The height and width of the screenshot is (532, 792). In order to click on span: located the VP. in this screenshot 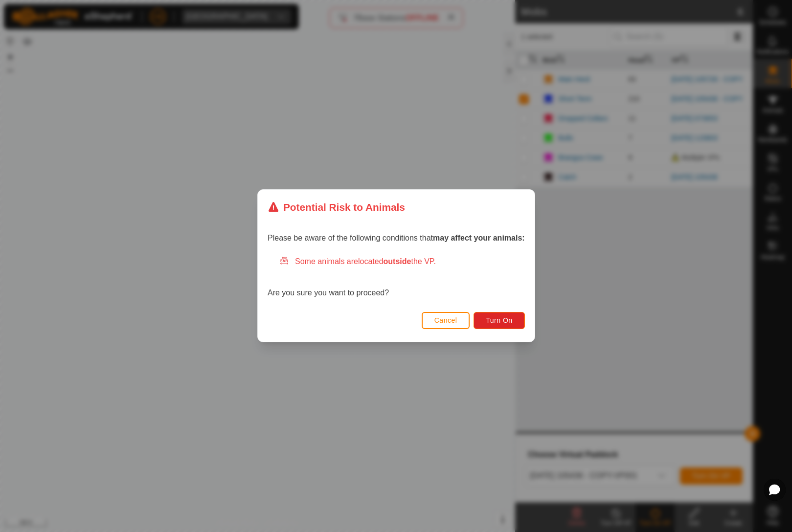, I will do `click(396, 261)`.